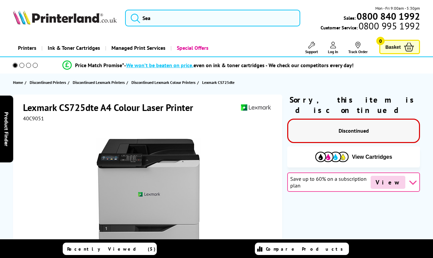 The width and height of the screenshot is (433, 258). What do you see at coordinates (213, 18) in the screenshot?
I see `input: Sea` at bounding box center [213, 18].